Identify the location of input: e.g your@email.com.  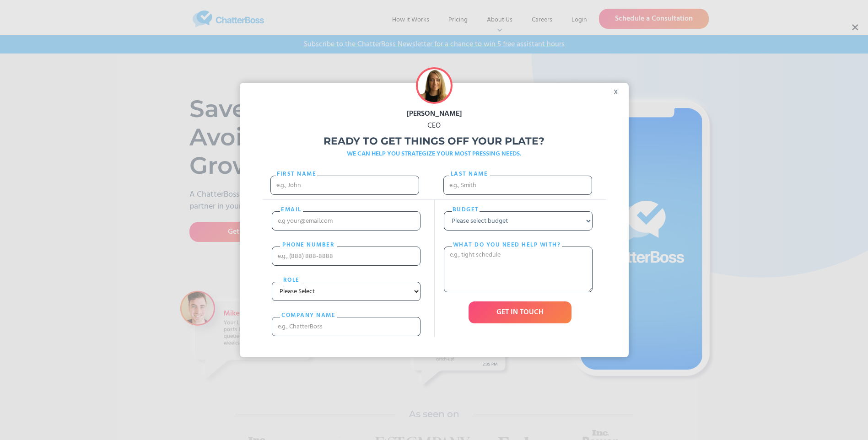
(346, 221).